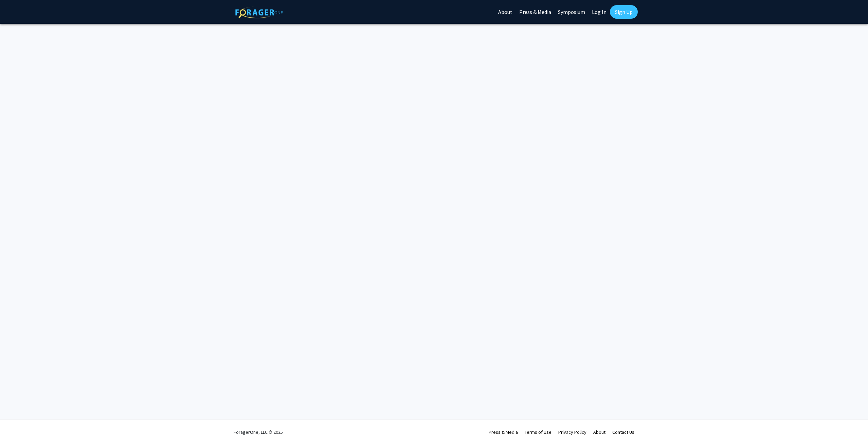 The height and width of the screenshot is (444, 868). I want to click on img: ForagerOne Logo, so click(259, 12).